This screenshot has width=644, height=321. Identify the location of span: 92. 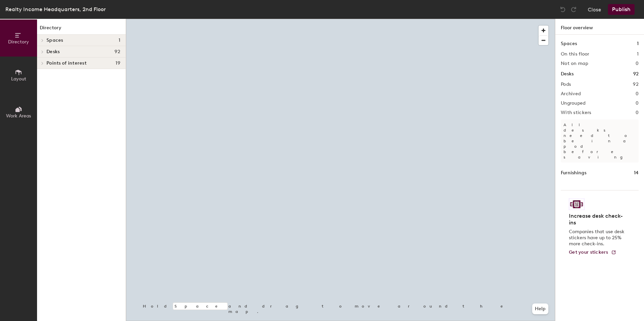
(117, 52).